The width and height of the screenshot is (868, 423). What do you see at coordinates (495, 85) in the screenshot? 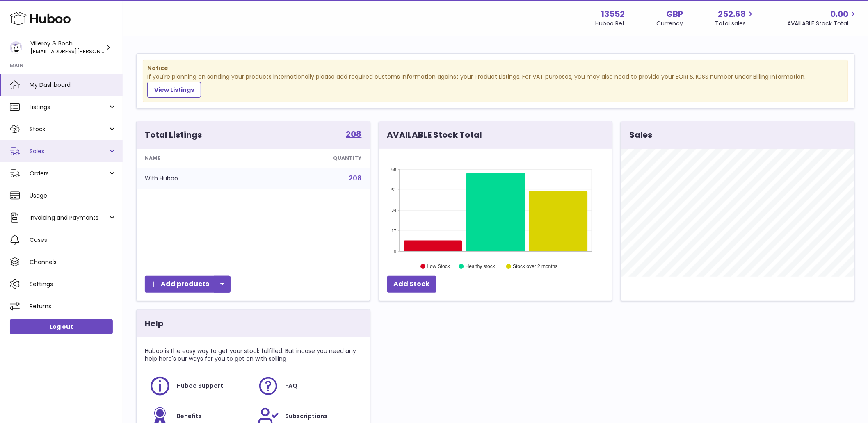
I see `div: If you're planning on sending your products internationally please add required customs informati...` at bounding box center [495, 85].